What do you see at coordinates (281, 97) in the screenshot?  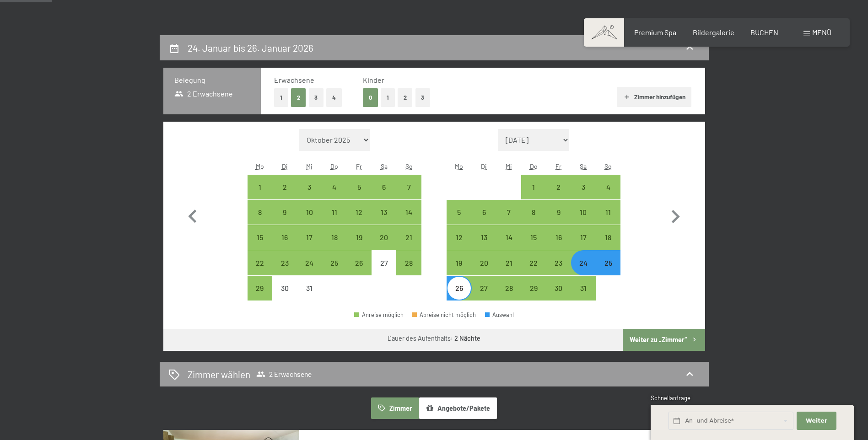 I see `button: 1` at bounding box center [281, 97].